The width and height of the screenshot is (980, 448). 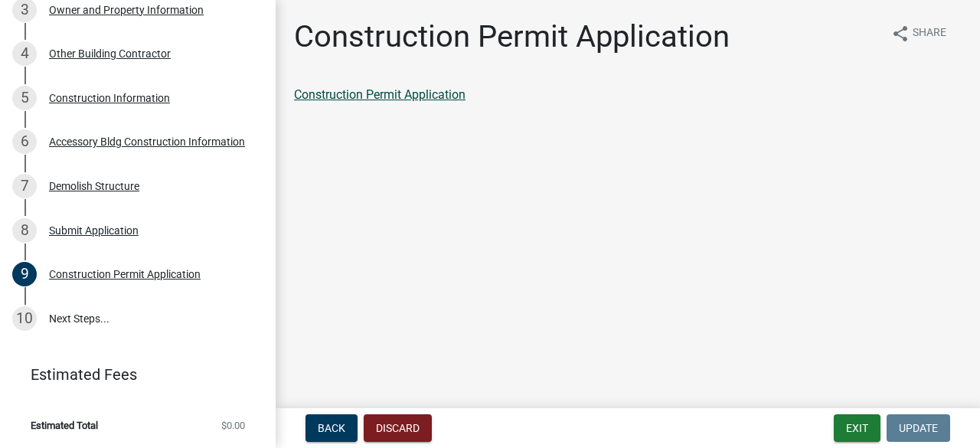 I want to click on span: Share, so click(x=930, y=33).